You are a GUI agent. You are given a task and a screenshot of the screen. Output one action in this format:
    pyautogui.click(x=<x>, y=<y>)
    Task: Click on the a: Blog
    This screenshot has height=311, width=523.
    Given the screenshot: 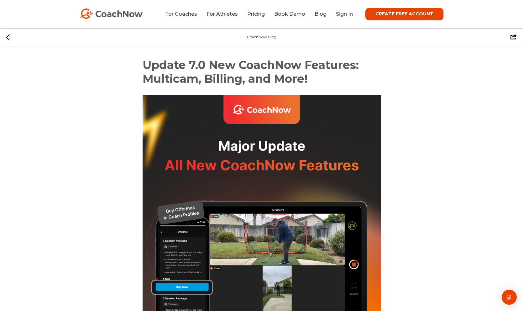 What is the action you would take?
    pyautogui.click(x=320, y=14)
    